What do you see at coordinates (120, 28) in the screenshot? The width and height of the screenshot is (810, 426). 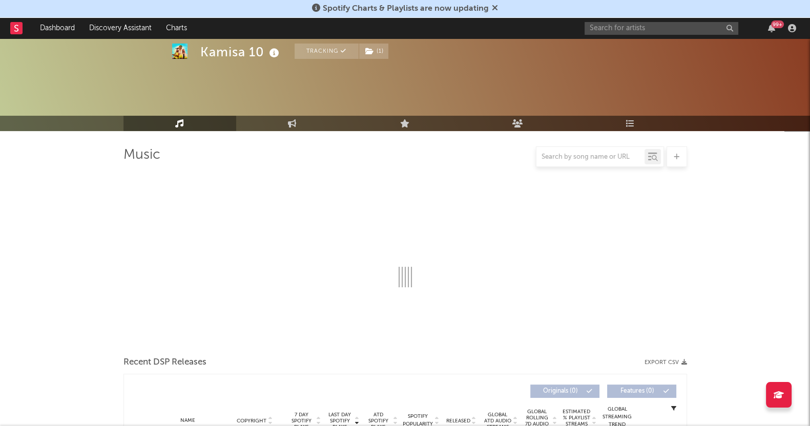 I see `a: Discovery Assistant` at bounding box center [120, 28].